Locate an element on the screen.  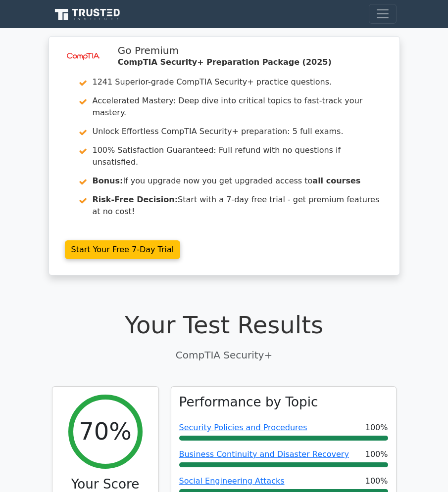
h1: Your Test Results is located at coordinates (224, 325).